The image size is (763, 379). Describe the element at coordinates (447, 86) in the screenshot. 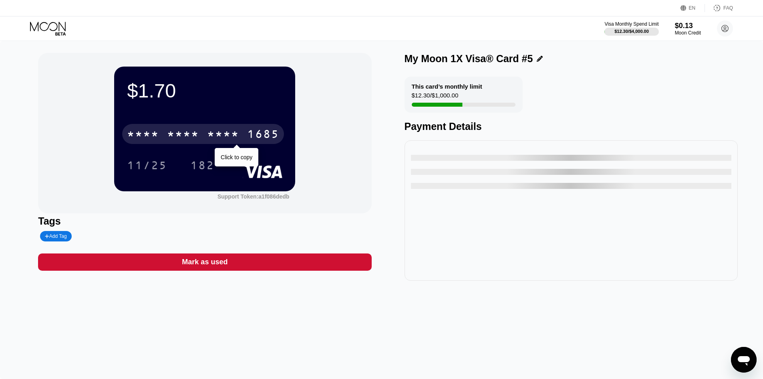

I see `div: This card’s monthly limit` at that location.